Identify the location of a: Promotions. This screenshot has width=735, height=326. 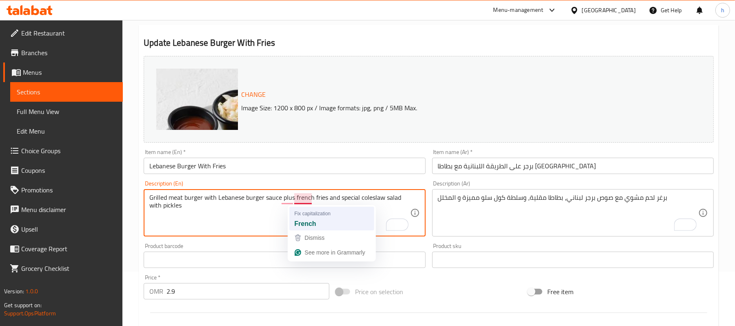
(63, 190).